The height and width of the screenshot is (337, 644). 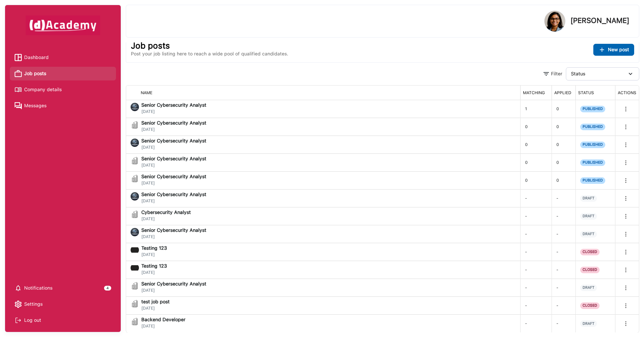 What do you see at coordinates (18, 106) in the screenshot?
I see `img: Messages icon` at bounding box center [18, 106].